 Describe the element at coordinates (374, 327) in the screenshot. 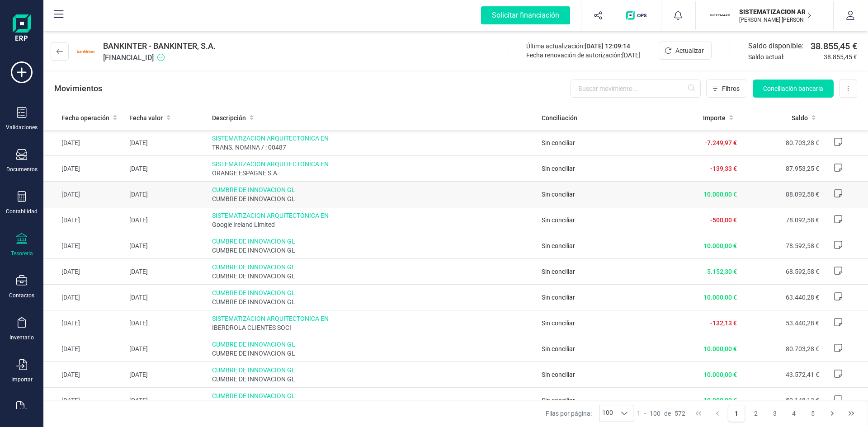

I see `span: IBERDROLA CLIENTES SOCI` at that location.